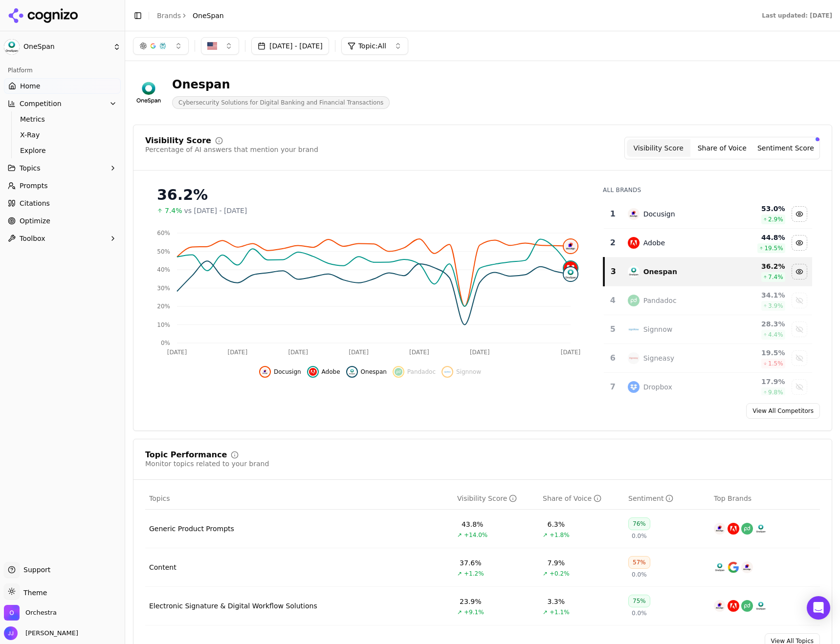 The height and width of the screenshot is (644, 840). What do you see at coordinates (163, 307) in the screenshot?
I see `tspan: 20%` at bounding box center [163, 307].